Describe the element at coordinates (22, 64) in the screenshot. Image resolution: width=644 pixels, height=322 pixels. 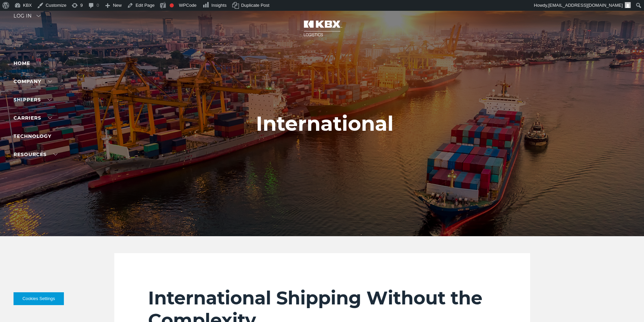
I see `a: Home` at that location.